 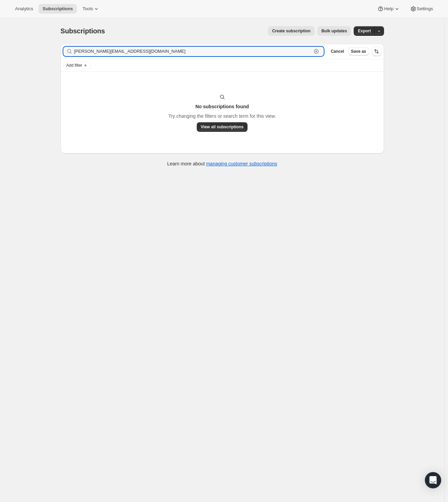 What do you see at coordinates (222, 127) in the screenshot?
I see `span: View all subscriptions` at bounding box center [222, 127].